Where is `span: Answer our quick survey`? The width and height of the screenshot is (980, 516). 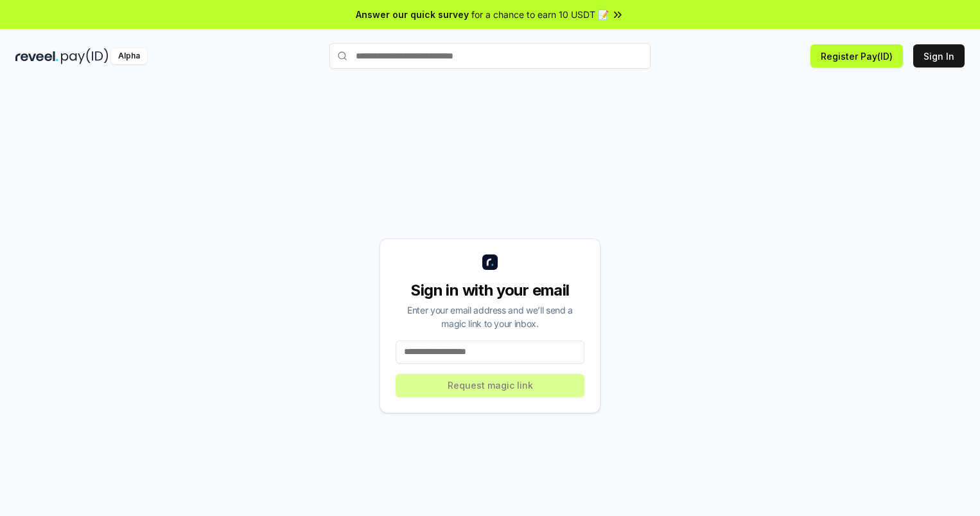
span: Answer our quick survey is located at coordinates (412, 14).